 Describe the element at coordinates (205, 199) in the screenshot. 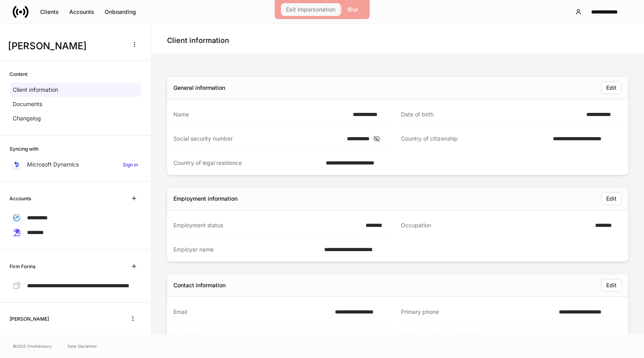

I see `div: Employment information` at that location.